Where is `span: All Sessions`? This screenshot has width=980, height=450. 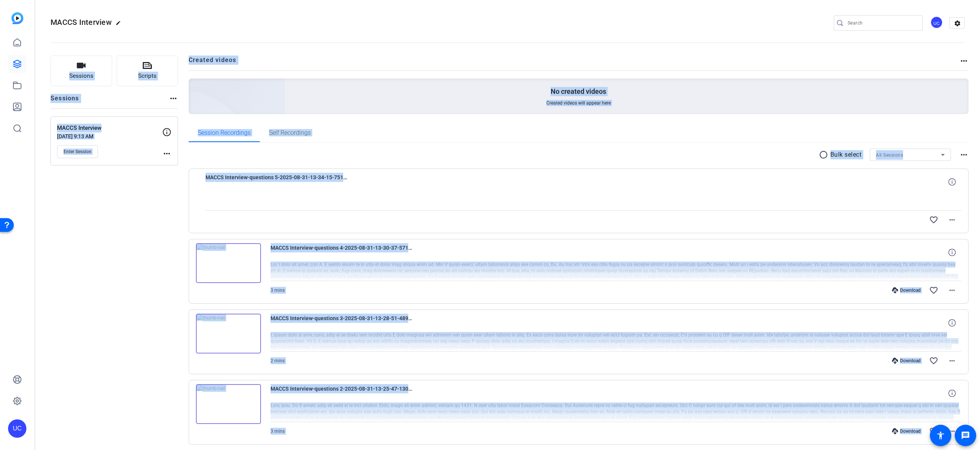 span: All Sessions is located at coordinates (889, 155).